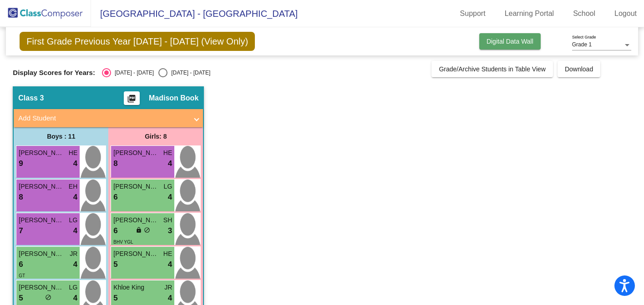 This screenshot has height=305, width=644. Describe the element at coordinates (54, 73) in the screenshot. I see `span: Display Scores for Years:` at that location.